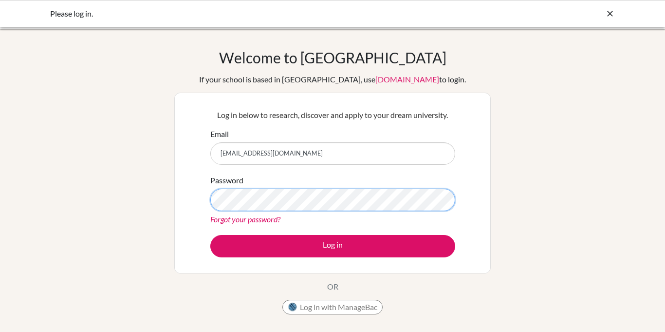 The image size is (665, 332). I want to click on label: Password, so click(227, 180).